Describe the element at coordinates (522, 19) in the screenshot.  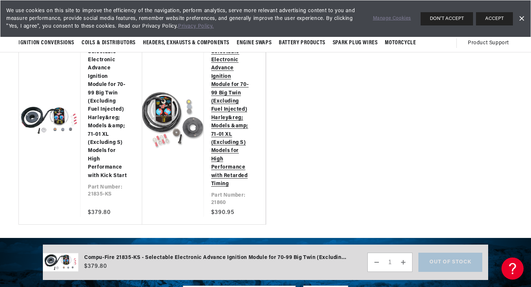
I see `a: Dismiss Banner` at that location.